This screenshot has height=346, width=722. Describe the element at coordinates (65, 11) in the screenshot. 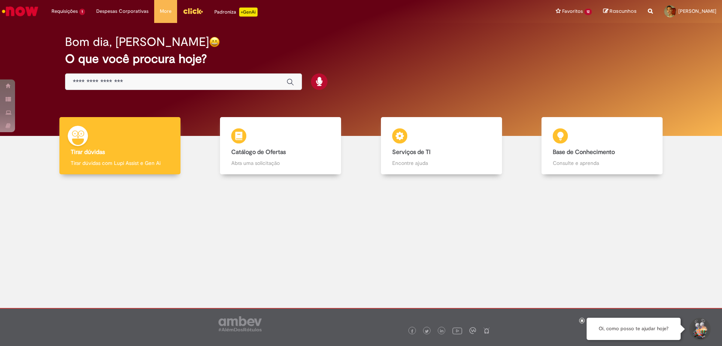

I see `span: Requisições` at that location.